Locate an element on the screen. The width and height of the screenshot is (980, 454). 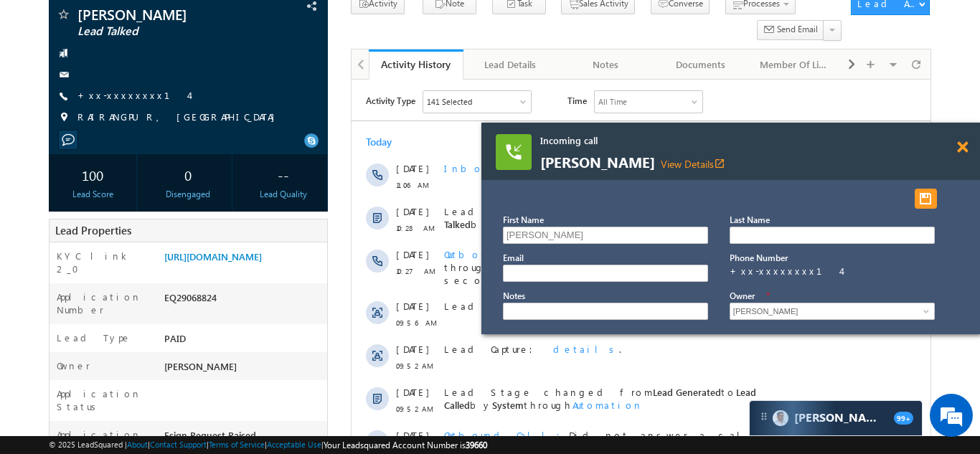
span: 10:28 AM is located at coordinates (66, 149).